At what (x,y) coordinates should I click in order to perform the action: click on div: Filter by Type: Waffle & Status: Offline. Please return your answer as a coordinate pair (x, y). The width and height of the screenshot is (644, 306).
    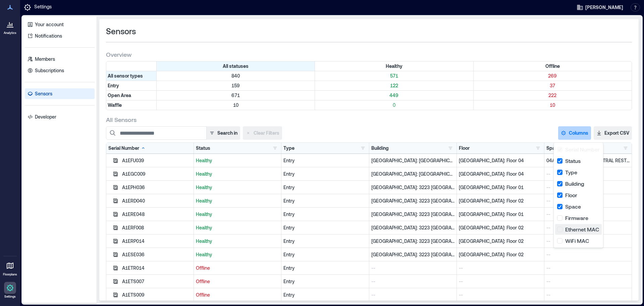
    Looking at the image, I should click on (552, 105).